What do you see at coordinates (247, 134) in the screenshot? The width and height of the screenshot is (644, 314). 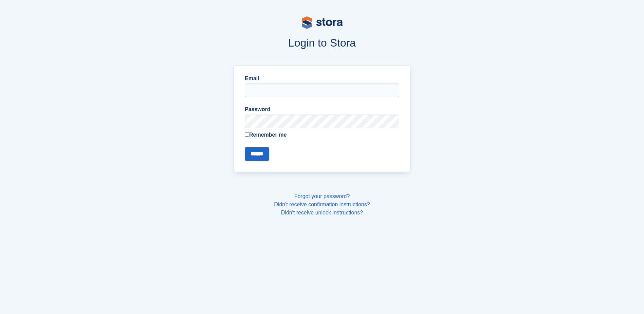 I see `input: Remember me` at bounding box center [247, 134].